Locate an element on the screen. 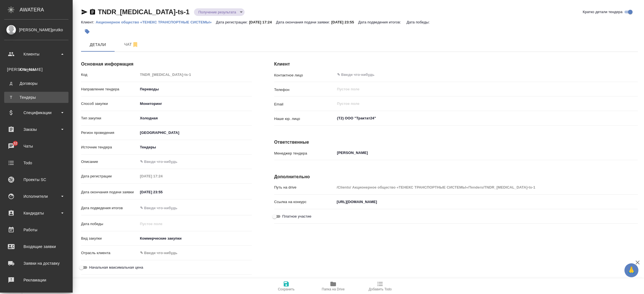  button: Папка на Drive is located at coordinates (333, 286).